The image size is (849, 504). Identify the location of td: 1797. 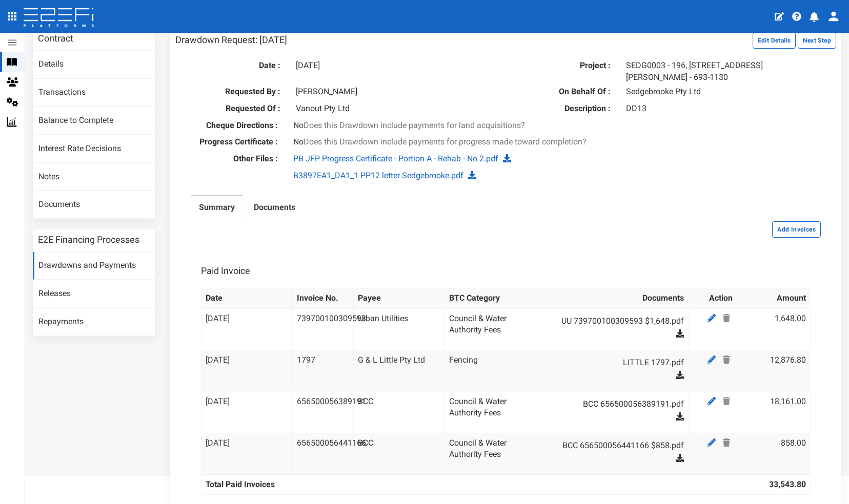
(323, 371).